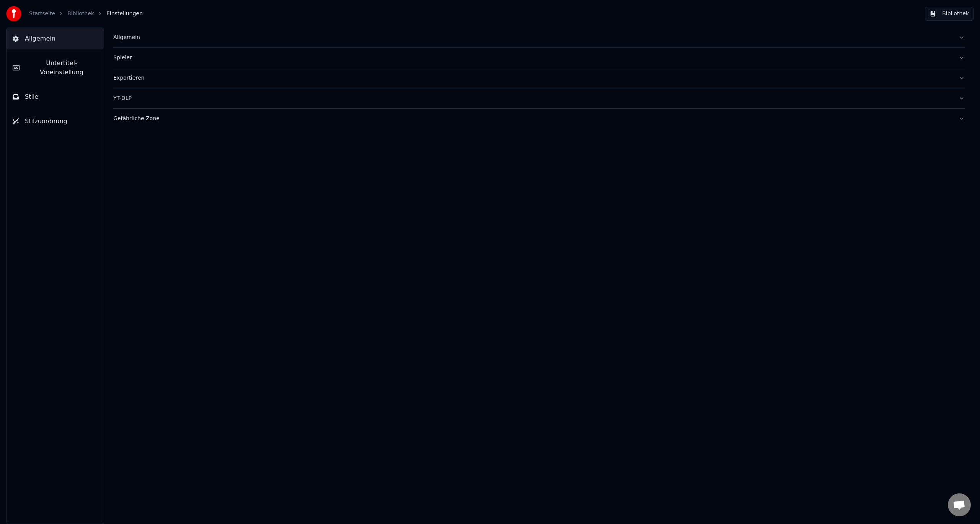 The height and width of the screenshot is (524, 980). Describe the element at coordinates (42, 14) in the screenshot. I see `a: Startseite` at that location.